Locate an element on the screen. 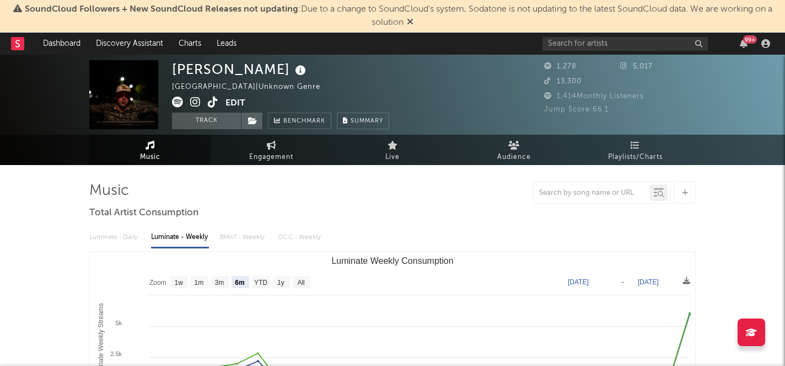  text: YTD is located at coordinates (261, 282).